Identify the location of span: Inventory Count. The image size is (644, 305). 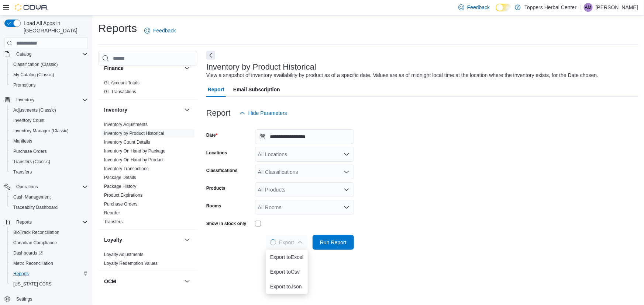
(29, 121).